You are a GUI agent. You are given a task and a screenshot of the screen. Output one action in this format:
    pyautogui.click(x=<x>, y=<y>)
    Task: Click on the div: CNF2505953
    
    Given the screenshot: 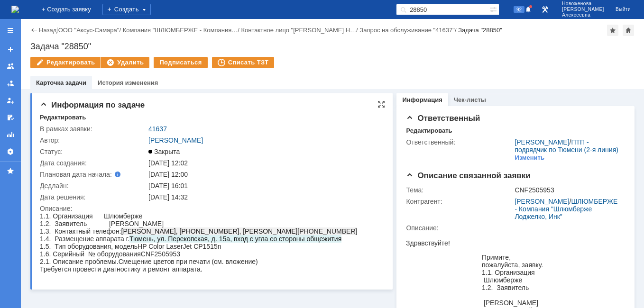 What is the action you would take?
    pyautogui.click(x=568, y=190)
    